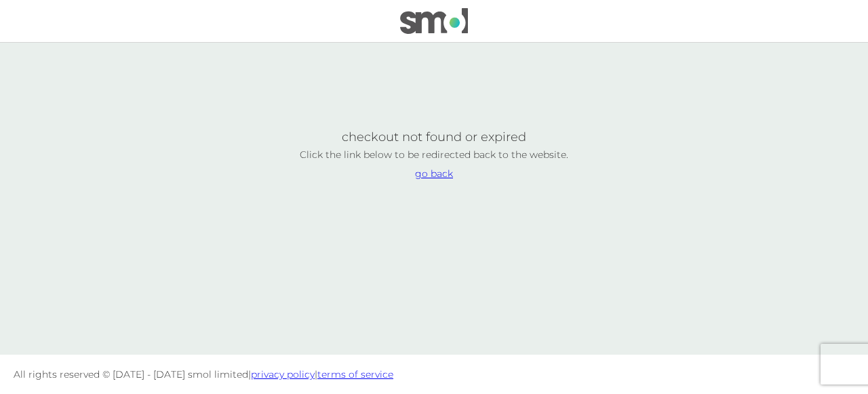 The height and width of the screenshot is (394, 868). I want to click on h3: checkout not found or expired, so click(434, 137).